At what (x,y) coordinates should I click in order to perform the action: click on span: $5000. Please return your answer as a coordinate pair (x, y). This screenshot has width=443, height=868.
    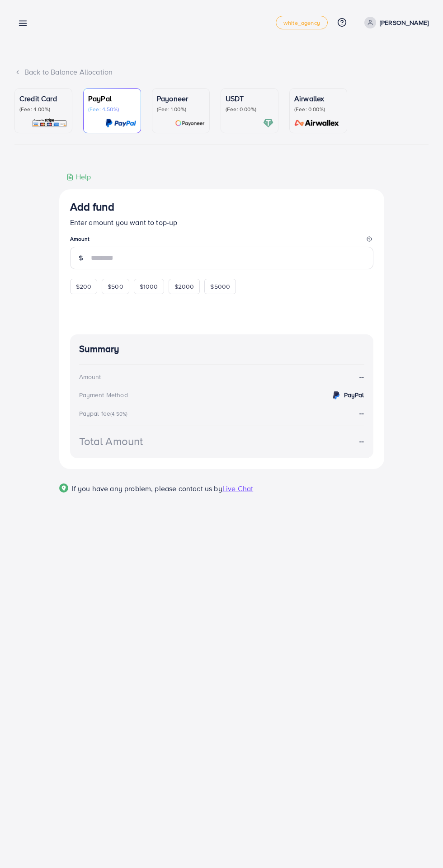
    Looking at the image, I should click on (220, 286).